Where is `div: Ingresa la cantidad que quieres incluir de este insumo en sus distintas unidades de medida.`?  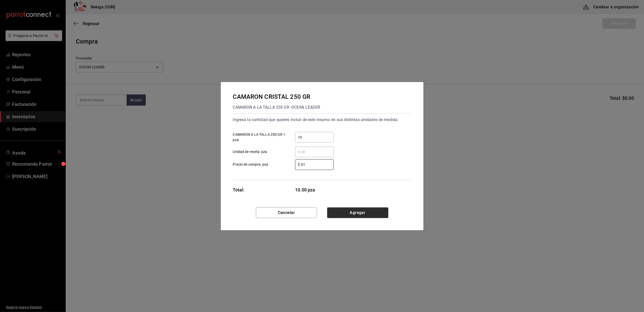 div: Ingresa la cantidad que quieres incluir de este insumo en sus distintas unidades de medida. is located at coordinates (322, 120).